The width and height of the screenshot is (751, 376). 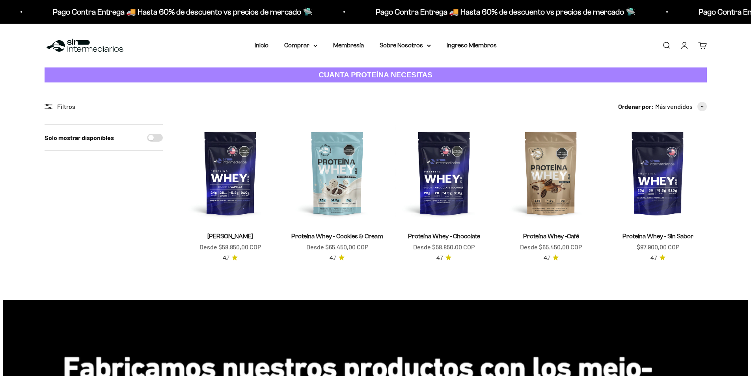 What do you see at coordinates (349, 45) in the screenshot?
I see `a: Membresía` at bounding box center [349, 45].